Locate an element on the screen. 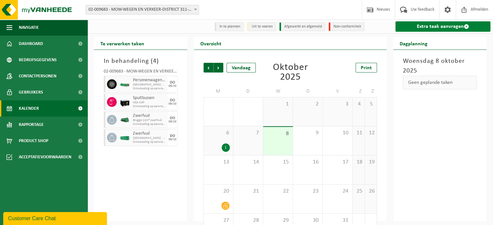 The image size is (493, 225). span: 3 is located at coordinates (338, 104).